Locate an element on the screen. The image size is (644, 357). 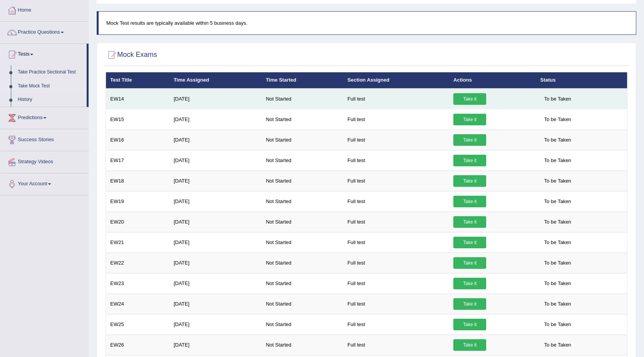
th: Time Assigned is located at coordinates (216, 80).